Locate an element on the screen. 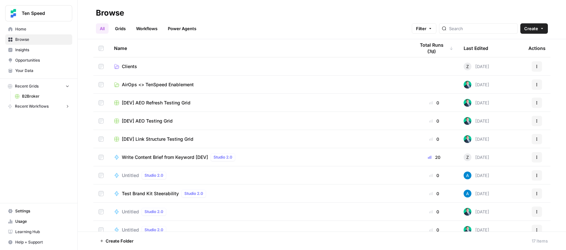 This screenshot has width=566, height=250. a: Clients is located at coordinates (259, 66).